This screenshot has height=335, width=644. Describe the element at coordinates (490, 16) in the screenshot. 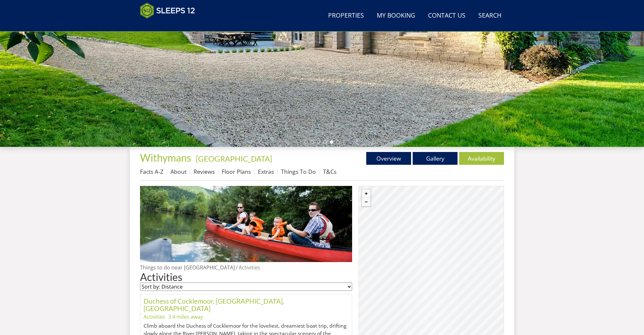

I see `a: Search` at that location.